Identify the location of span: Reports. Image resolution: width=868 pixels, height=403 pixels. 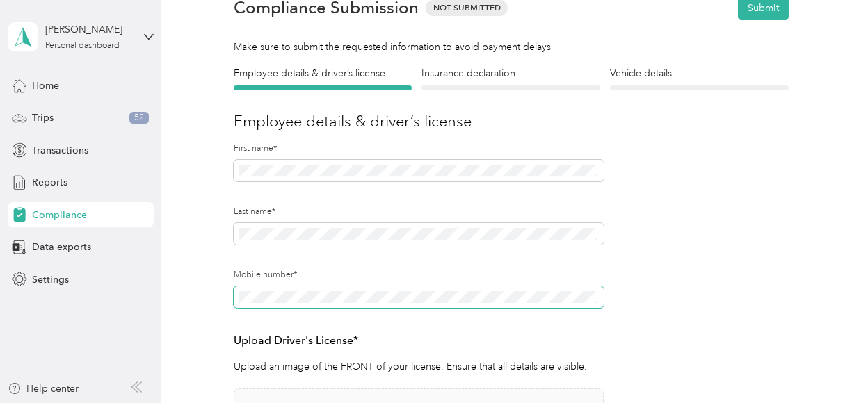
(49, 182).